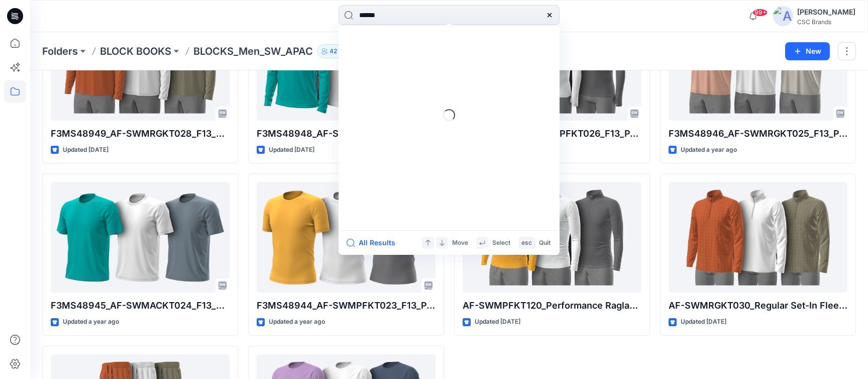 Image resolution: width=868 pixels, height=379 pixels. What do you see at coordinates (783, 16) in the screenshot?
I see `img: avatar` at bounding box center [783, 16].